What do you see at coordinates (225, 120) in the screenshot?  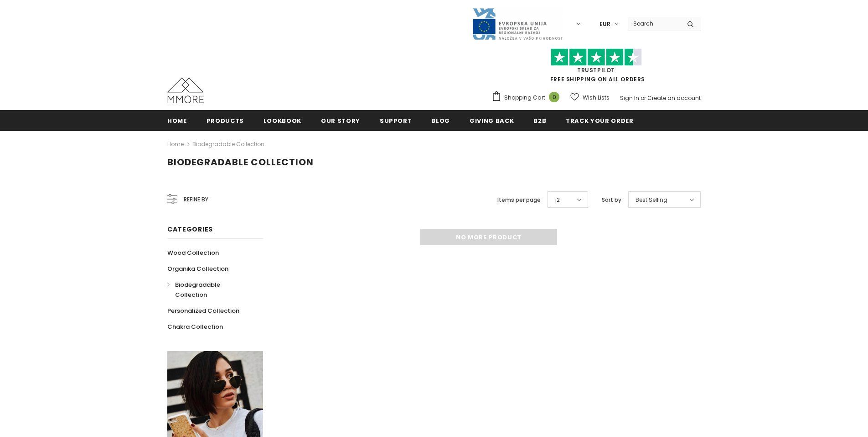 I see `span: Products` at bounding box center [225, 120].